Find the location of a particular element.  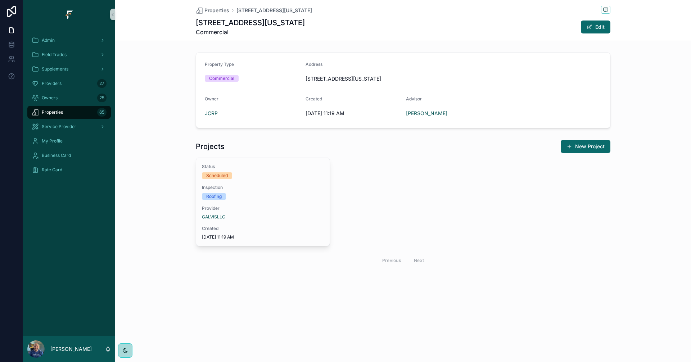

span: Inspection is located at coordinates (263, 188).